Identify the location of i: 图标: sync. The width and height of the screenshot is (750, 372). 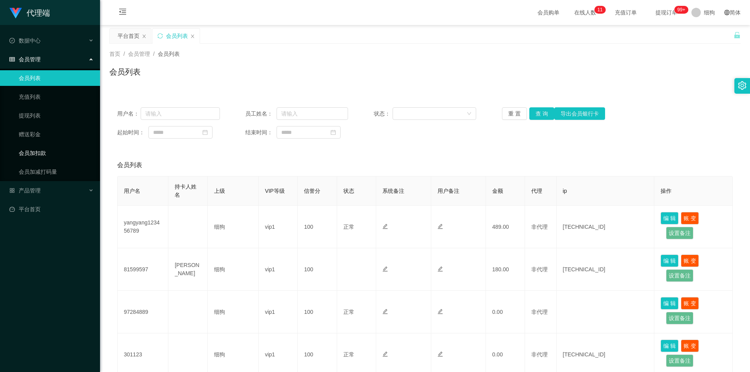
(160, 36).